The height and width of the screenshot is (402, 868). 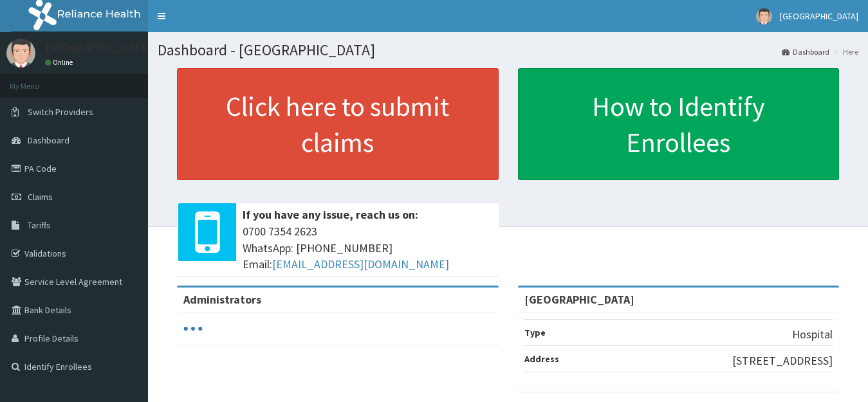 What do you see at coordinates (535, 333) in the screenshot?
I see `b: Type` at bounding box center [535, 333].